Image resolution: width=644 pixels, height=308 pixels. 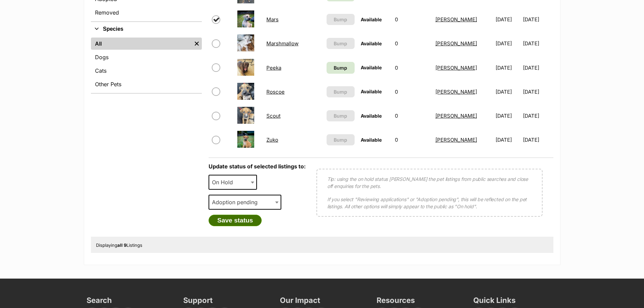 I want to click on div: Species, so click(x=146, y=65).